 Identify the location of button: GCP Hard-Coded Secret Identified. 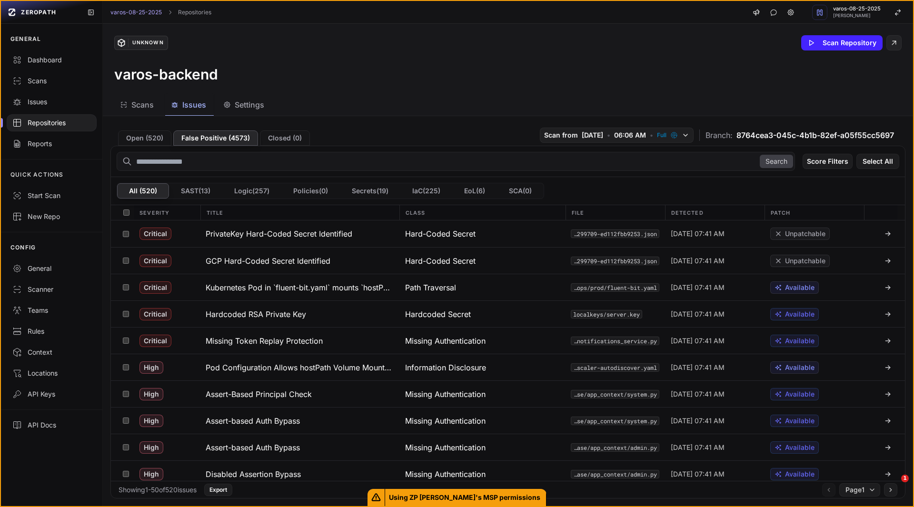
(300, 260).